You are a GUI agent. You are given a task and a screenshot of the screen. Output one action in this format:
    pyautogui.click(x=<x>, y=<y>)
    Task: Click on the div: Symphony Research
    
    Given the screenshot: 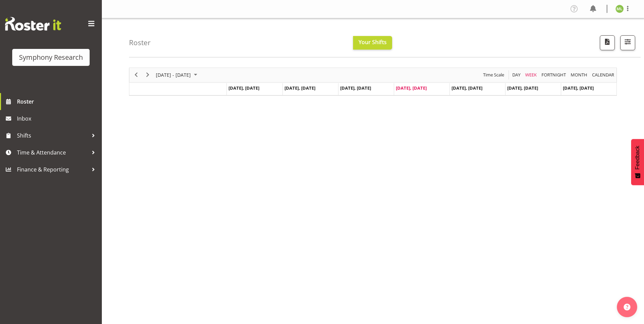 What is the action you would take?
    pyautogui.click(x=51, y=58)
    